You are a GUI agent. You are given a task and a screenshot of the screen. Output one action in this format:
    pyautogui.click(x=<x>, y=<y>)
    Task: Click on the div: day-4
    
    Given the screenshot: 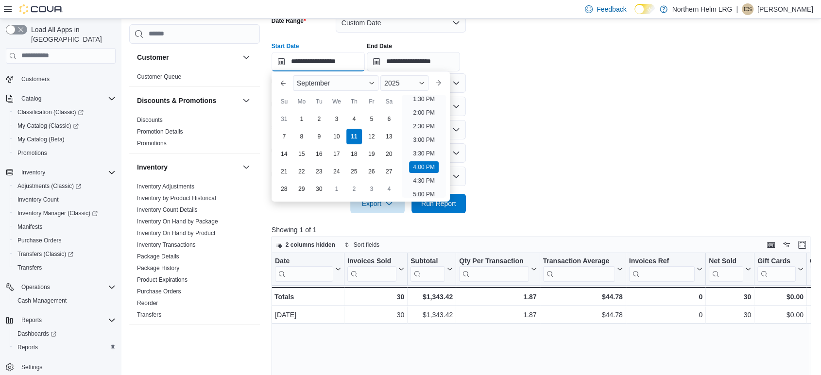 What is the action you would take?
    pyautogui.click(x=354, y=119)
    